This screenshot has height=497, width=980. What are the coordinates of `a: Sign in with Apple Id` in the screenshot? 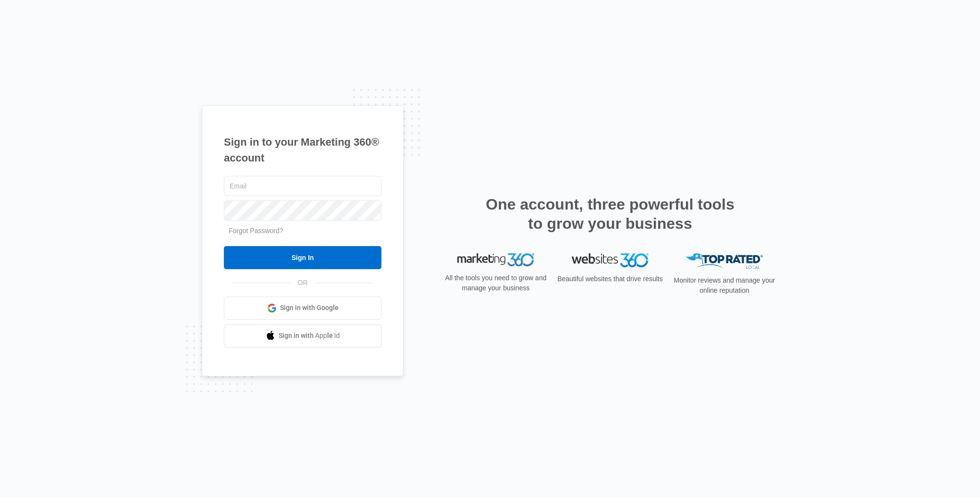 It's located at (303, 336).